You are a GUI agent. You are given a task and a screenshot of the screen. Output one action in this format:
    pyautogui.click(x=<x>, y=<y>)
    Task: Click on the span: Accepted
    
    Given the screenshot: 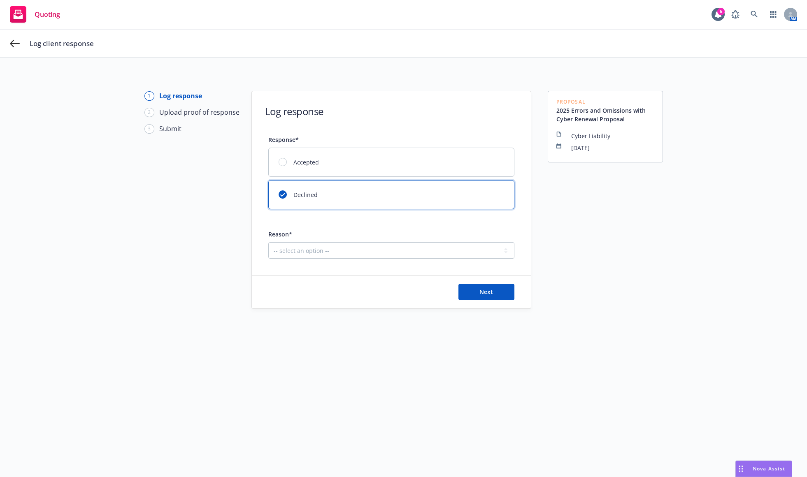 What is the action you would take?
    pyautogui.click(x=306, y=162)
    